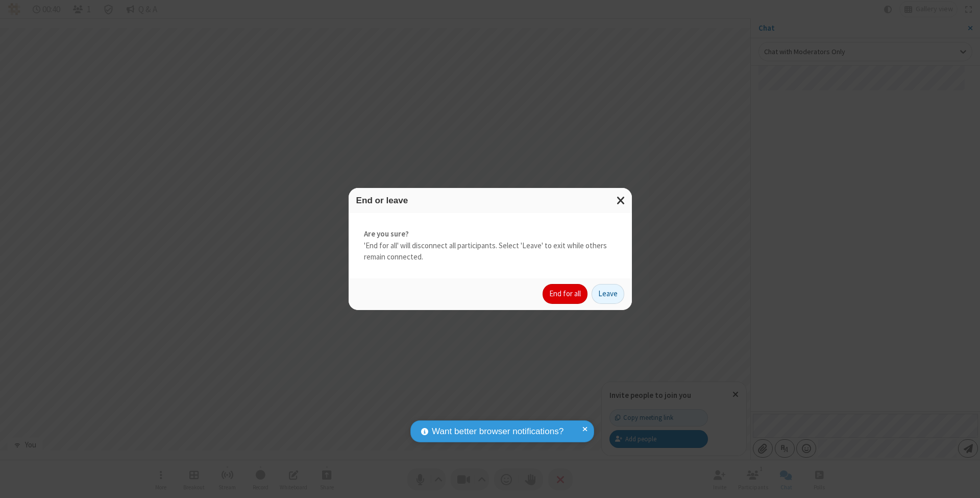  Describe the element at coordinates (622, 200) in the screenshot. I see `button: Close modal` at that location.